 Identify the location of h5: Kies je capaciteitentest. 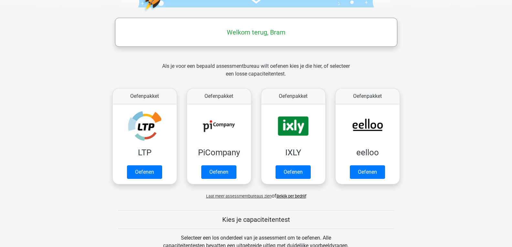
(256, 220).